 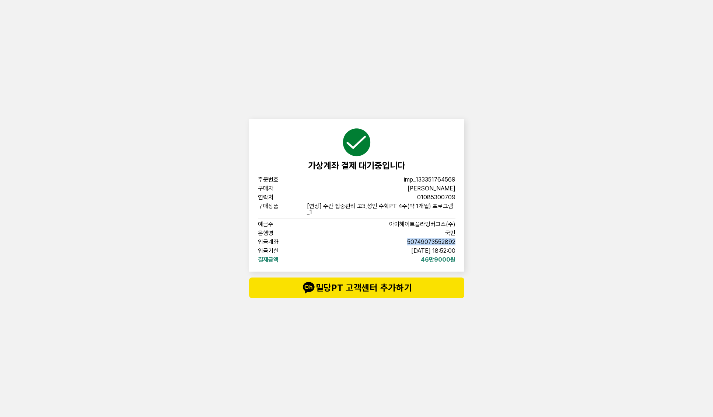 What do you see at coordinates (422, 224) in the screenshot?
I see `span: 아이헤이트플라잉버그스(주)` at bounding box center [422, 224].